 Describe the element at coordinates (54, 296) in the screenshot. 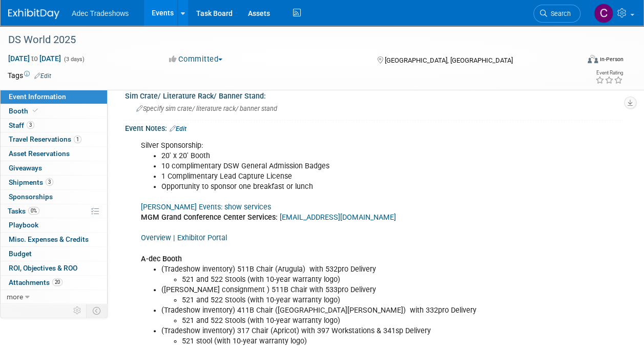

I see `a: more` at that location.